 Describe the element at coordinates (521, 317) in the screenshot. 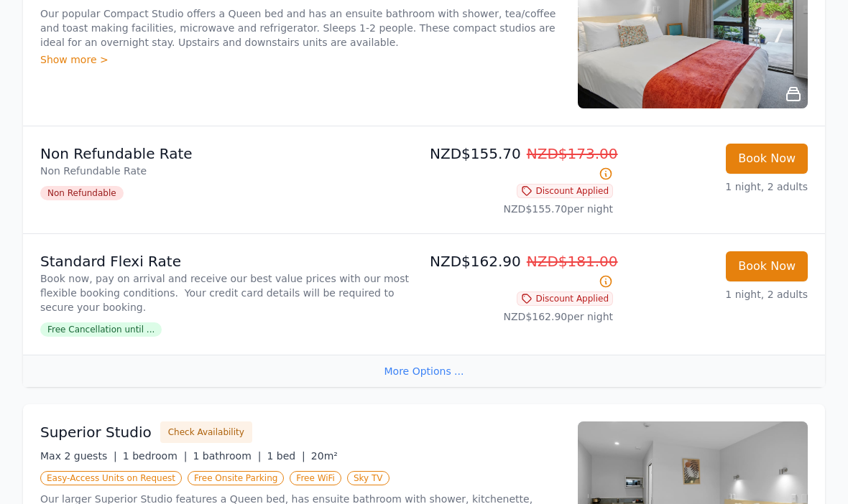

I see `p: NZD$162.90 per night` at that location.